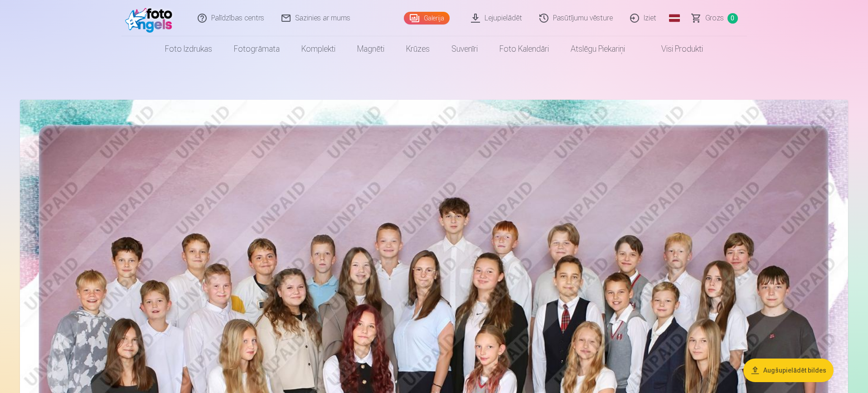  I want to click on span: 0, so click(732, 18).